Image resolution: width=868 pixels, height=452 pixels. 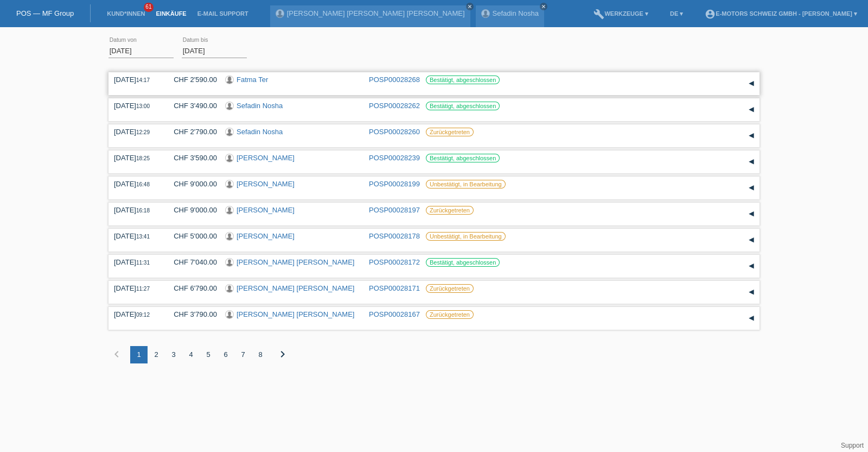 What do you see at coordinates (395, 236) in the screenshot?
I see `a: POSP00028178` at bounding box center [395, 236].